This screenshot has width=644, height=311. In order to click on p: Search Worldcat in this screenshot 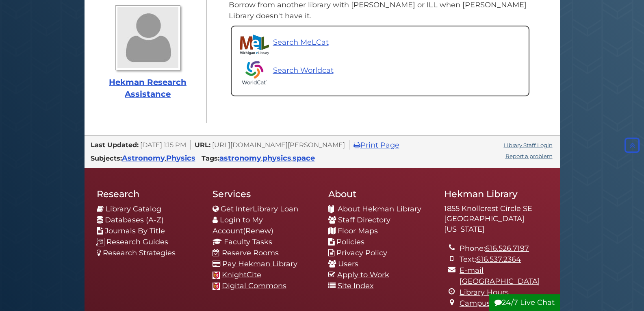, I will do `click(303, 70)`.